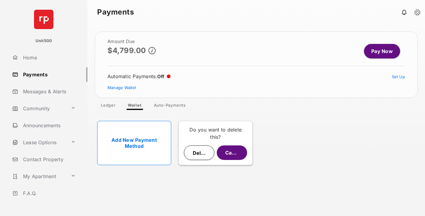 The image size is (425, 216). What do you see at coordinates (49, 58) in the screenshot?
I see `a: Home` at bounding box center [49, 58].